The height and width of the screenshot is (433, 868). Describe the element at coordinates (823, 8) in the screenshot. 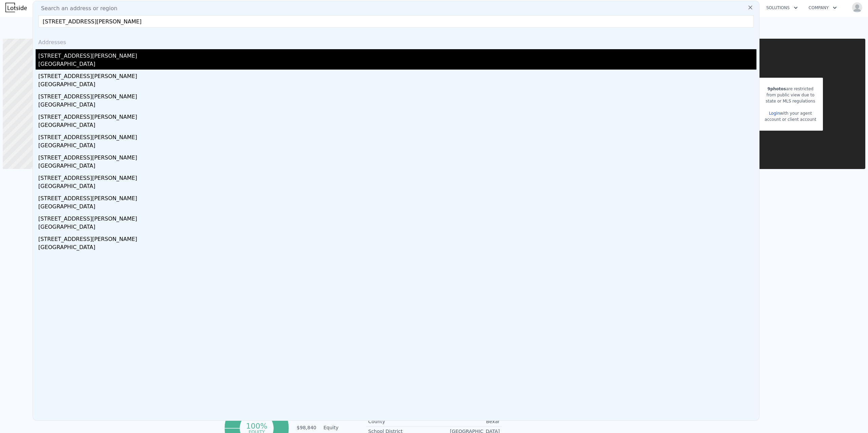

I see `button: Company` at that location.